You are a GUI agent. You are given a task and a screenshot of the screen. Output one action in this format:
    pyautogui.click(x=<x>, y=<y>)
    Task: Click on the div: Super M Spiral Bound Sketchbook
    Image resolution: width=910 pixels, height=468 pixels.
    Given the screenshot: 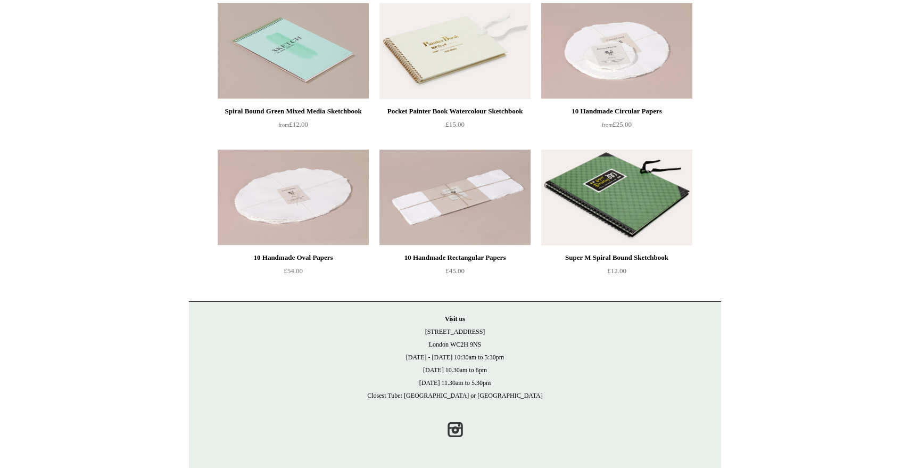 What is the action you would take?
    pyautogui.click(x=617, y=258)
    